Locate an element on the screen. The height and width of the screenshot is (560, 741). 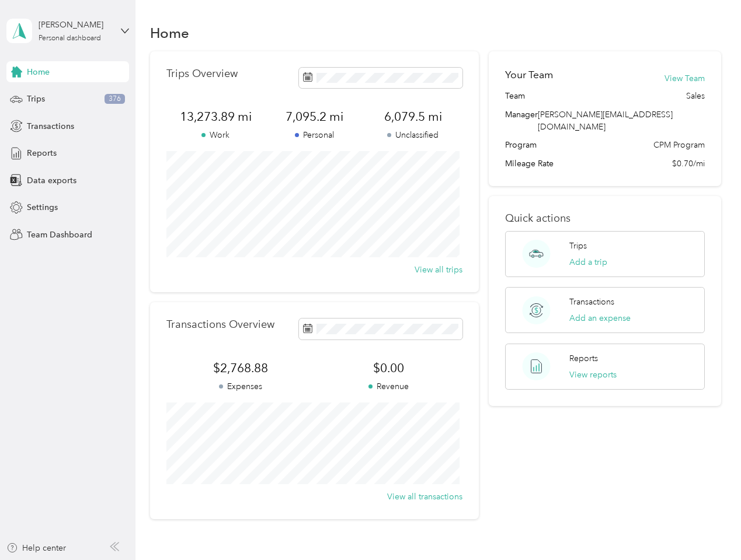
span: $0.70/mi is located at coordinates (689, 164).